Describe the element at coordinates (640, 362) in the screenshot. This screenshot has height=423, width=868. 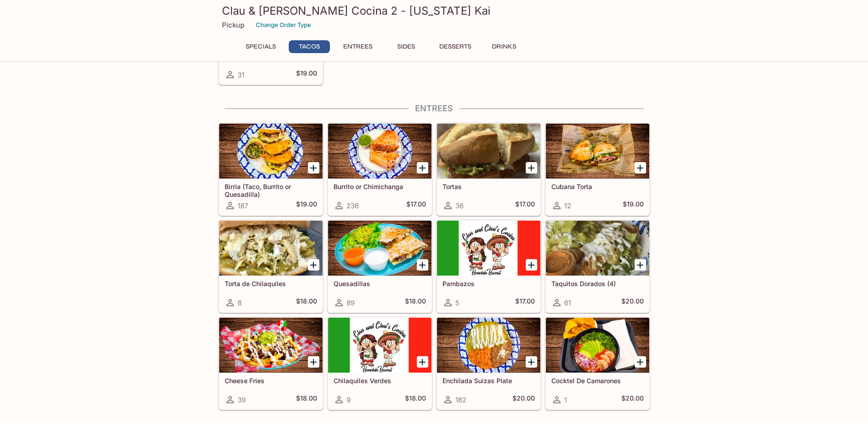
I see `button: Add Cocktel De Camarones` at that location.